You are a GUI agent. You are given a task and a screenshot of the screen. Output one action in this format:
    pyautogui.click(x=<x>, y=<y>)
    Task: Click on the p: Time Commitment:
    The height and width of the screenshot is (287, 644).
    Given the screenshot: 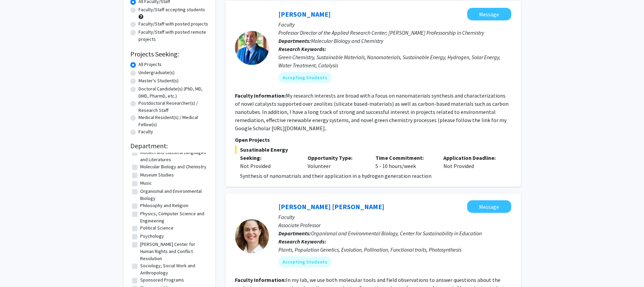 What is the action you would take?
    pyautogui.click(x=404, y=157)
    